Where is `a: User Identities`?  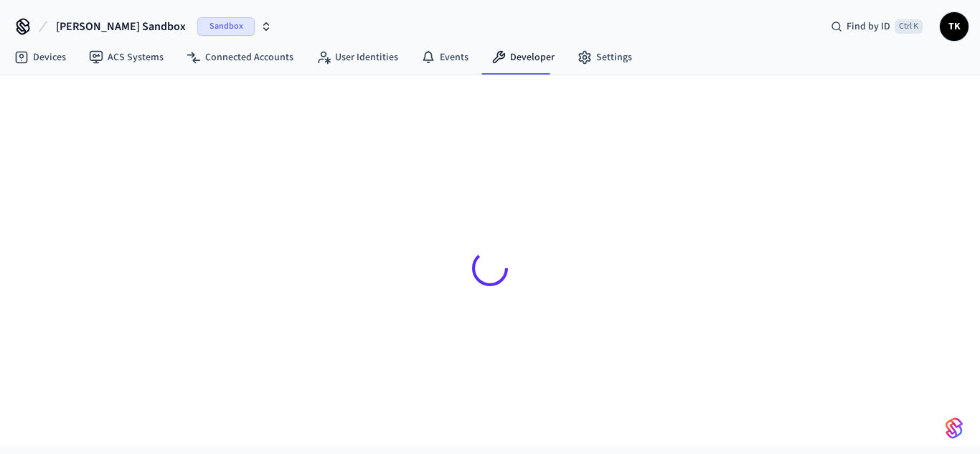
a: User Identities is located at coordinates (357, 57).